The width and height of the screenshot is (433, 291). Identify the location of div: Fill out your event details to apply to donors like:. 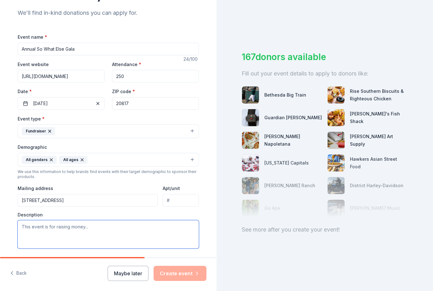
(325, 74).